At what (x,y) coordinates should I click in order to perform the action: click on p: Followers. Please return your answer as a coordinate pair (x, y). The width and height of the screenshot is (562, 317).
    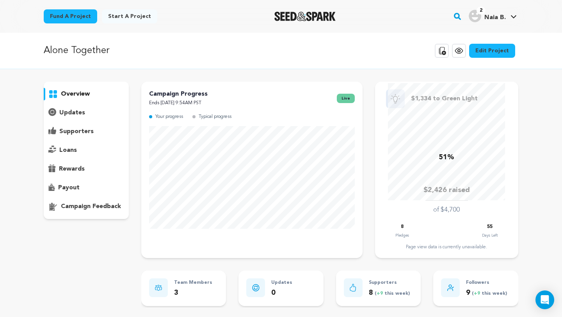
    Looking at the image, I should click on (487, 283).